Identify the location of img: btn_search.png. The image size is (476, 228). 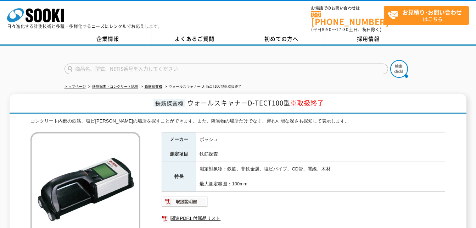
(399, 69).